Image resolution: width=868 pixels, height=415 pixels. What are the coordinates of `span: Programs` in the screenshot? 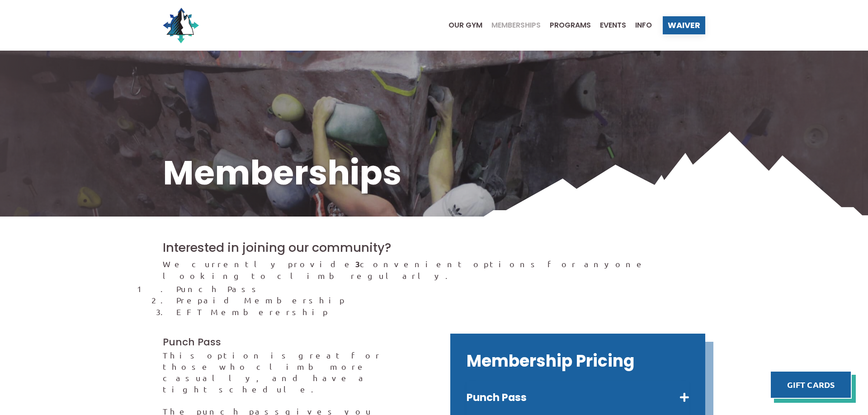 It's located at (570, 25).